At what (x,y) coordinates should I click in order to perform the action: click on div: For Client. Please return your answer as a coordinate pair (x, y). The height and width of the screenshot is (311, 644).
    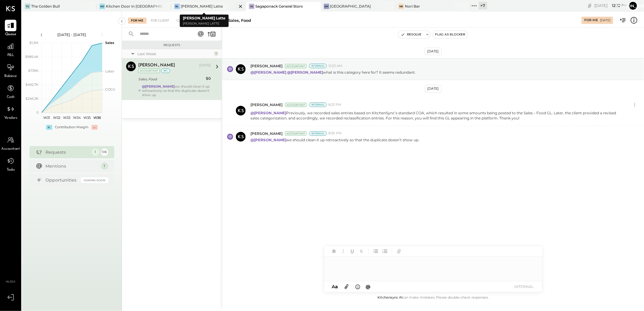
    Looking at the image, I should click on (160, 21).